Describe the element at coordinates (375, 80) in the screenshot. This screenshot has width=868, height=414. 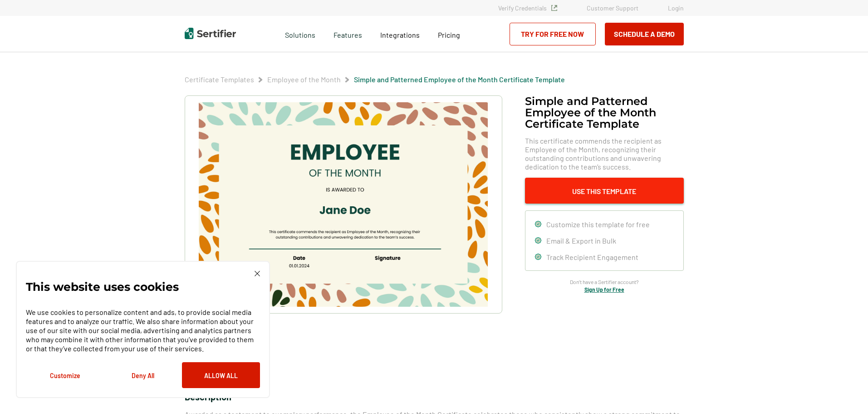
I see `div: Breadcrumb` at that location.